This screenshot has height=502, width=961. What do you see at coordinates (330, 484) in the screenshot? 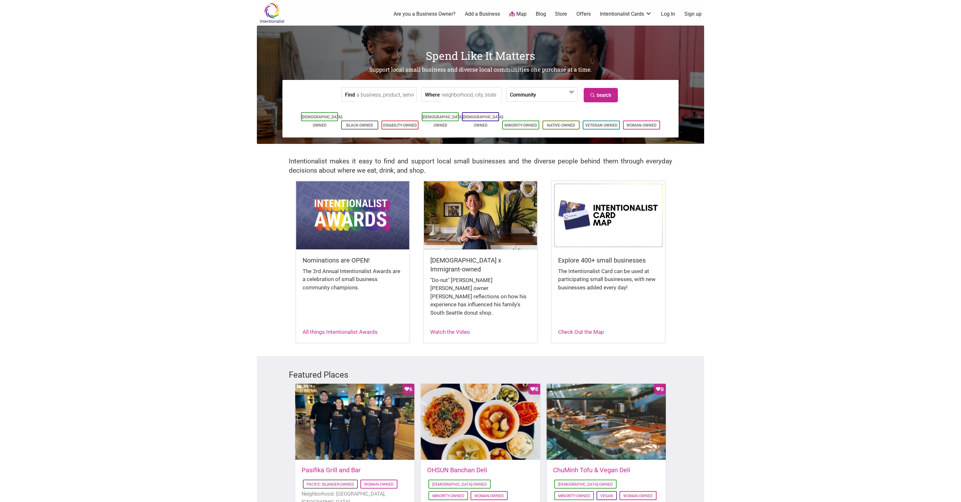
I see `a: Pacific Islander-Owned` at bounding box center [330, 484].